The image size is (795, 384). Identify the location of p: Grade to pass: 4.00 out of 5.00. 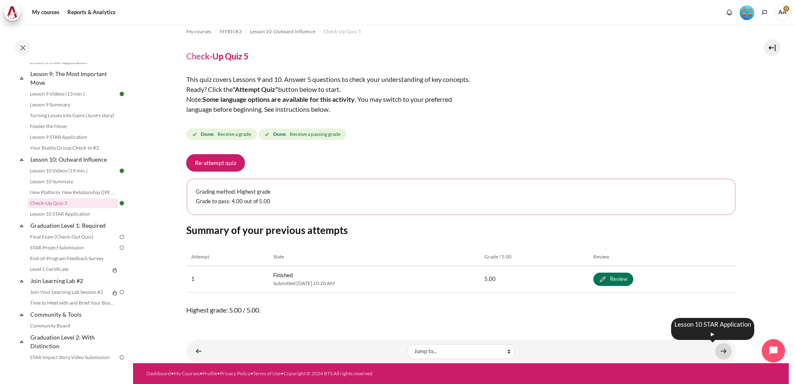
(461, 202).